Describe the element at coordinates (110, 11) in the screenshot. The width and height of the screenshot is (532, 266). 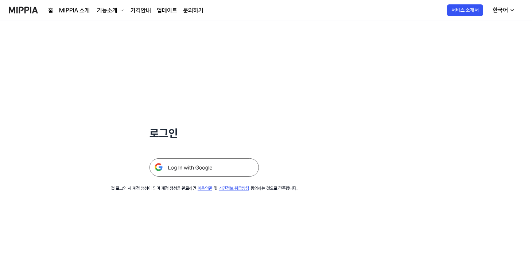
I see `button: 기능소개` at that location.